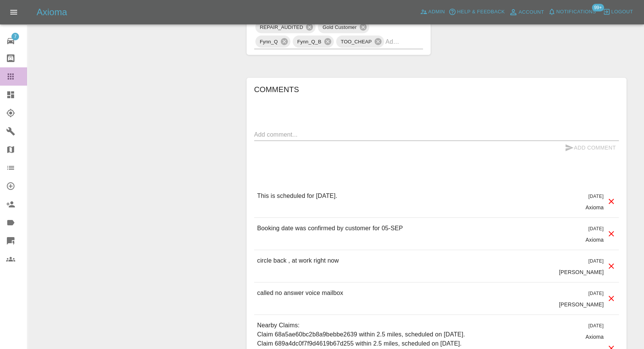 This screenshot has height=349, width=644. What do you see at coordinates (393, 41) in the screenshot?
I see `input: Add label` at bounding box center [393, 41].